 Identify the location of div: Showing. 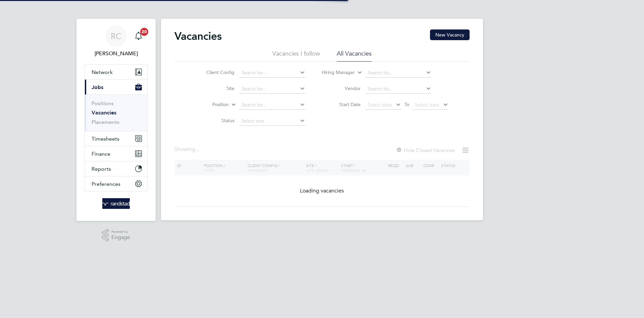
(187, 149).